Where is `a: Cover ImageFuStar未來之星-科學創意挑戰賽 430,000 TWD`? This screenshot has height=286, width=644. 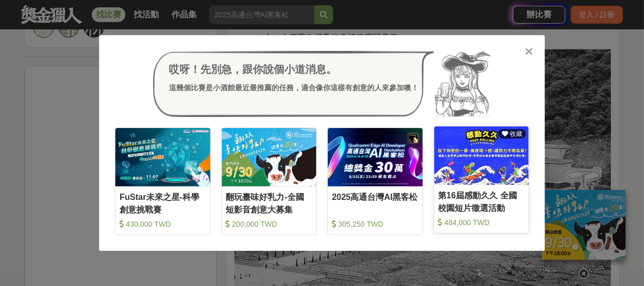 a: Cover ImageFuStar未來之星-科學創意挑戰賽 430,000 TWD is located at coordinates (162, 181).